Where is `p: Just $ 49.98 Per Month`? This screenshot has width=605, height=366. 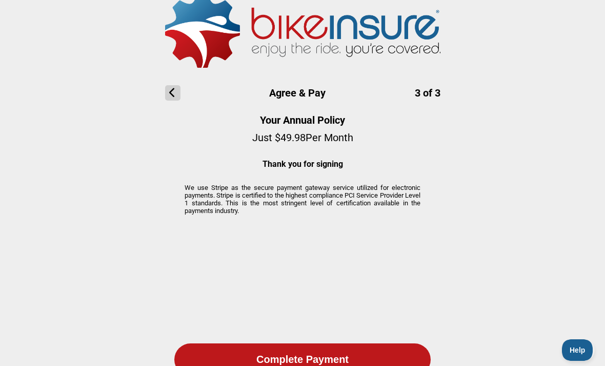 p: Just $ 49.98 Per Month is located at coordinates (303, 138).